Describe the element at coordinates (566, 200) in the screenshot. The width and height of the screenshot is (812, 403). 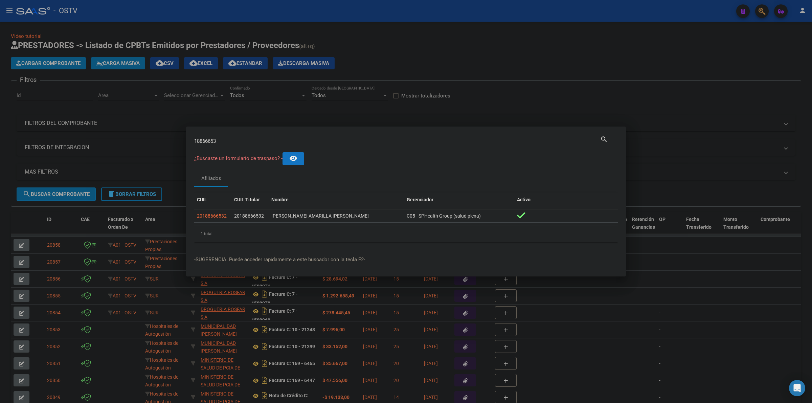
I see `datatable-header-cell: Activo` at that location.